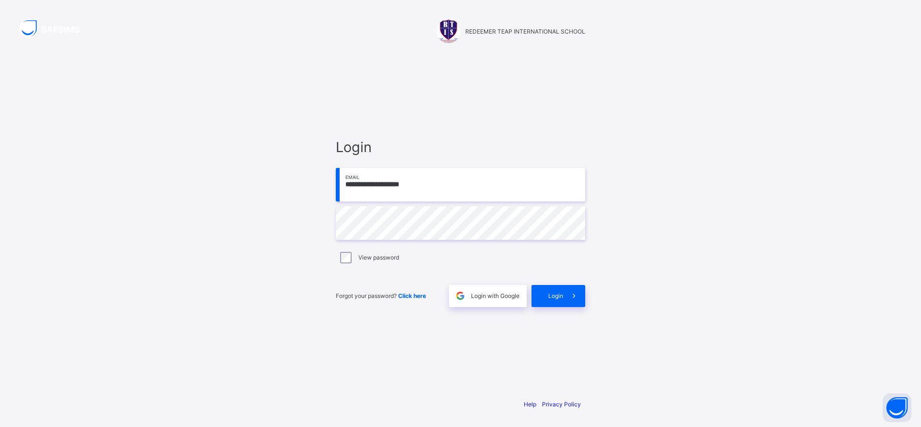 The width and height of the screenshot is (921, 427). Describe the element at coordinates (897, 408) in the screenshot. I see `button: Open asap` at that location.